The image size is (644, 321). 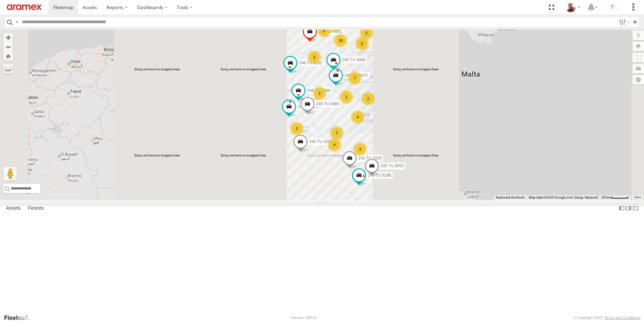 I want to click on button: Zoom Home, so click(x=8, y=56).